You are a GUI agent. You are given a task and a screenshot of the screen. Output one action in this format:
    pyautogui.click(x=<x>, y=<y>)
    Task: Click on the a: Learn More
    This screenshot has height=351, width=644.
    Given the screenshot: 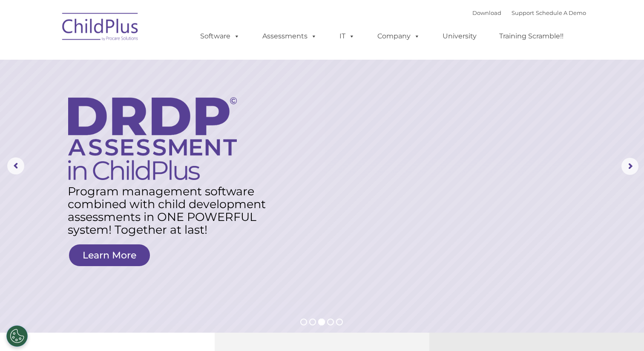 What is the action you would take?
    pyautogui.click(x=109, y=255)
    